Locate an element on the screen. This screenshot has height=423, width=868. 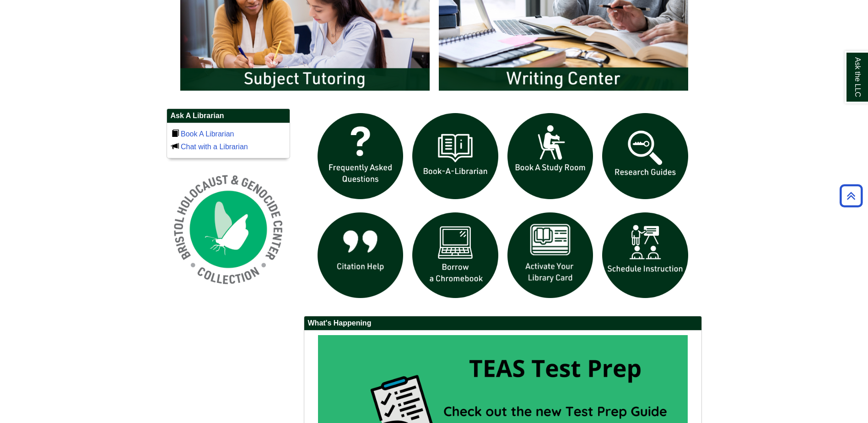
img: Research Guides icon links to research guides web page is located at coordinates (645, 156).